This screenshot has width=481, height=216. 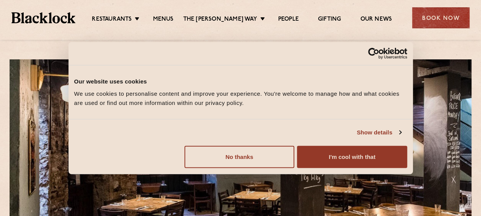 I want to click on a: Our News, so click(x=376, y=20).